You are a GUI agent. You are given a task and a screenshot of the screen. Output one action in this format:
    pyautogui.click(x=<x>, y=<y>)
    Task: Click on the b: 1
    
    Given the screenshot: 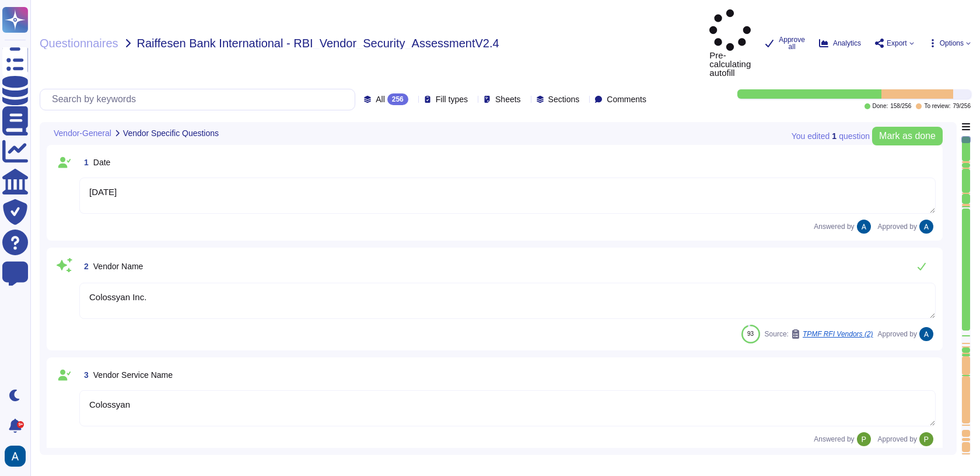 What is the action you would take?
    pyautogui.click(x=834, y=136)
    